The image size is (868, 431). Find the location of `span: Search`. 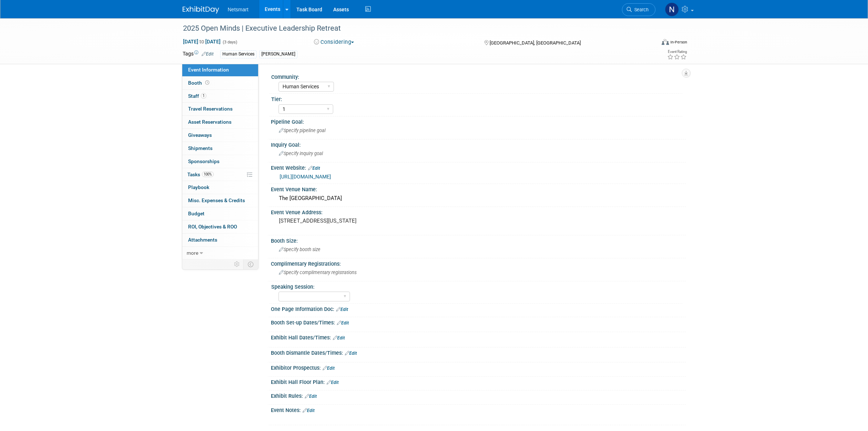

span: Search is located at coordinates (640, 10).